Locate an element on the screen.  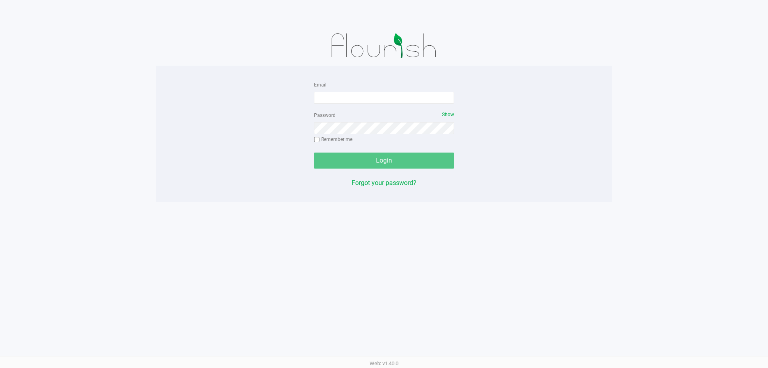
label: Password is located at coordinates (325, 115).